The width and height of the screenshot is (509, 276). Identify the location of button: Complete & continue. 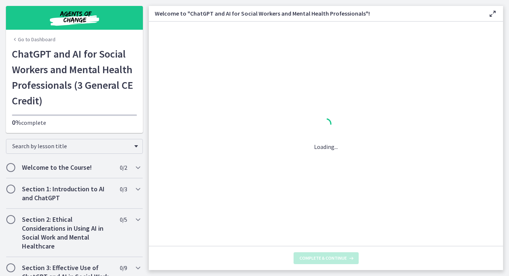
(326, 258).